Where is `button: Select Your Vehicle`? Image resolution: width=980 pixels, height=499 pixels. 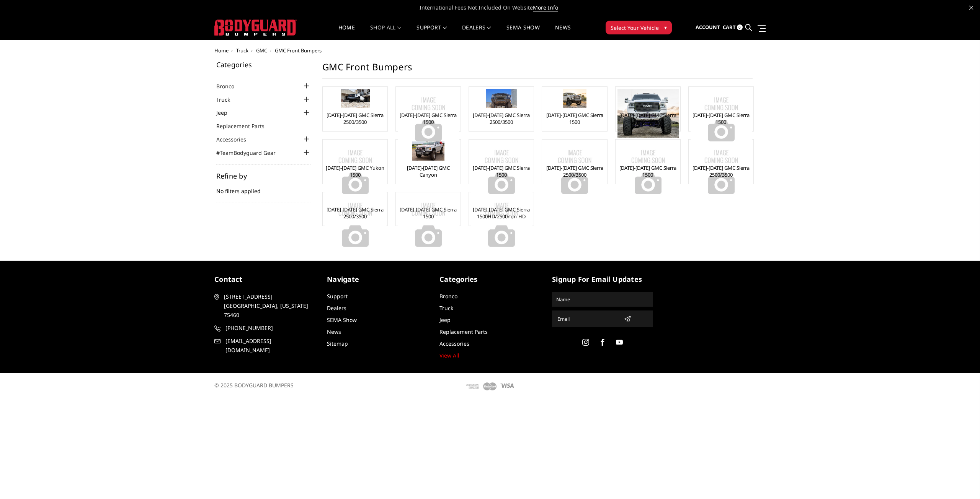 button: Select Your Vehicle is located at coordinates (639, 27).